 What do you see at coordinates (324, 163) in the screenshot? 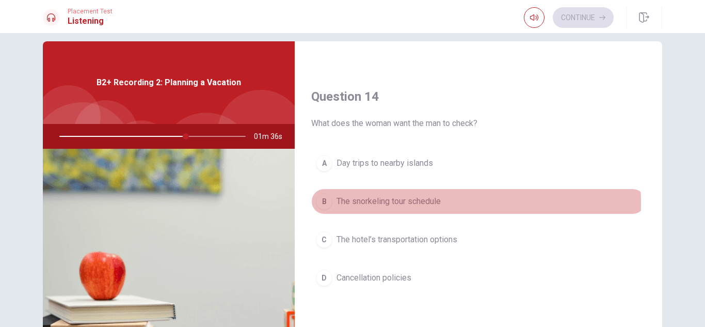
I see `div: A` at bounding box center [324, 163].